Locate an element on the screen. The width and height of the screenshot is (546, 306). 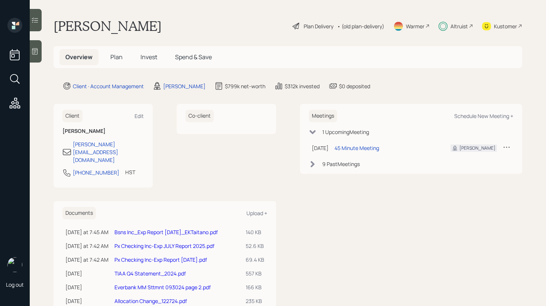
div: Altruist is located at coordinates (459, 26).